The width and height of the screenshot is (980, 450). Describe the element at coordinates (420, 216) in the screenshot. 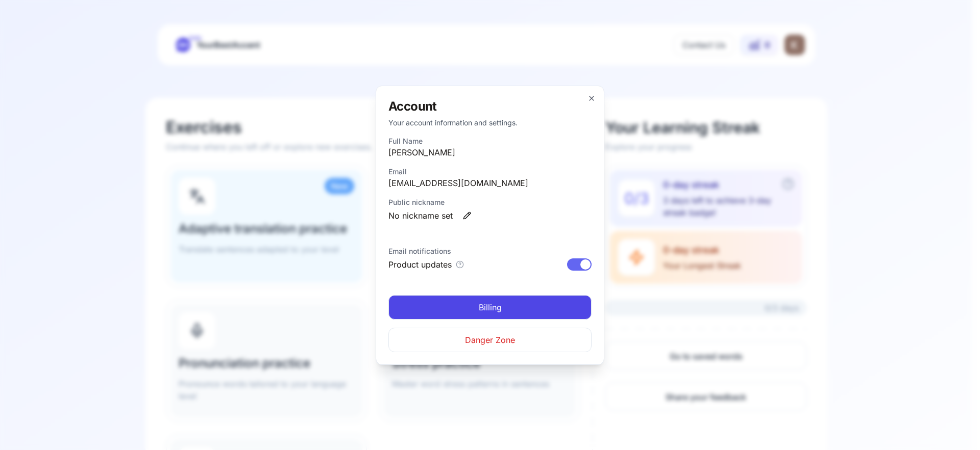

I see `span: No nickname set` at that location.